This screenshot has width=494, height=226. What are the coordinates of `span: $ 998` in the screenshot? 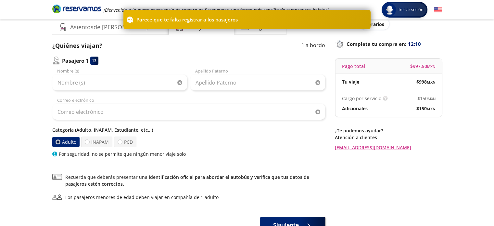 It's located at (426, 81).